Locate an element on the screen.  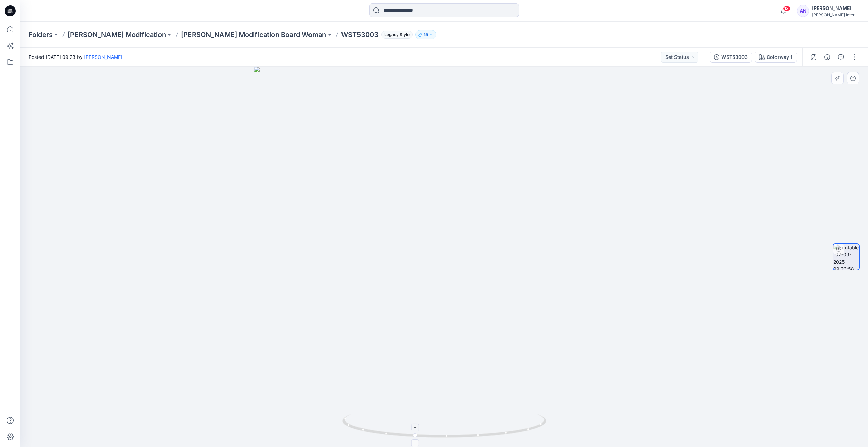
p: 15 is located at coordinates (426, 35).